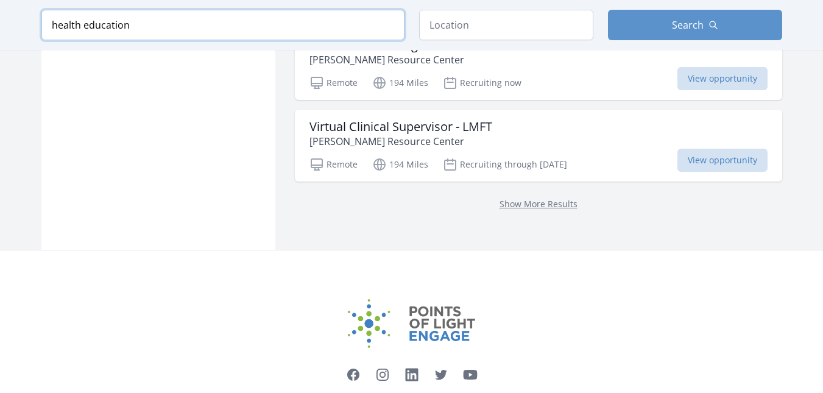 The height and width of the screenshot is (393, 823). I want to click on input: Location, so click(506, 25).